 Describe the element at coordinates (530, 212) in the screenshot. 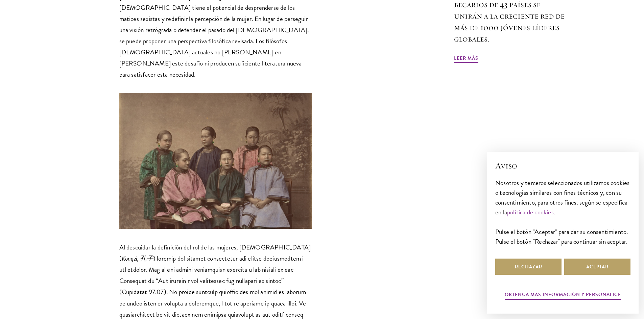

I see `font: política de cookies` at that location.